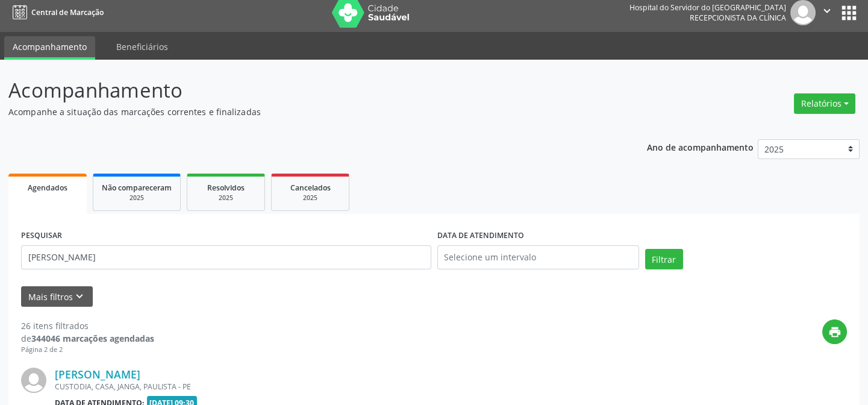 The height and width of the screenshot is (405, 868). Describe the element at coordinates (80, 296) in the screenshot. I see `i: keyboard_arrow_down` at that location.